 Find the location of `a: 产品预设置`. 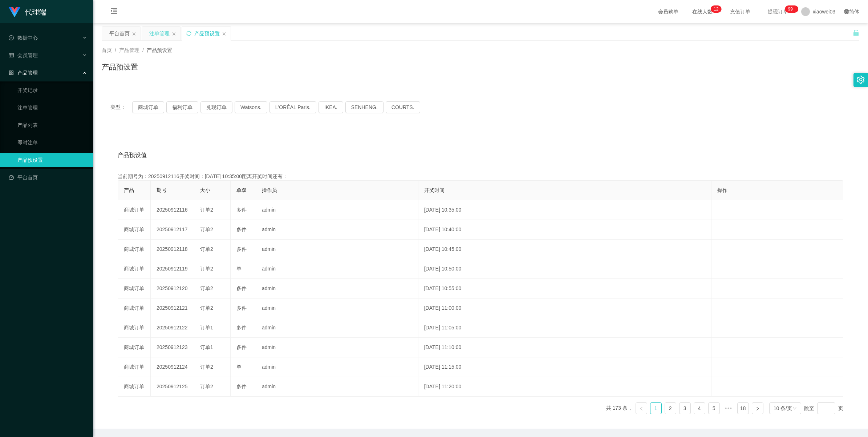

a: 产品预设置 is located at coordinates (53, 160).